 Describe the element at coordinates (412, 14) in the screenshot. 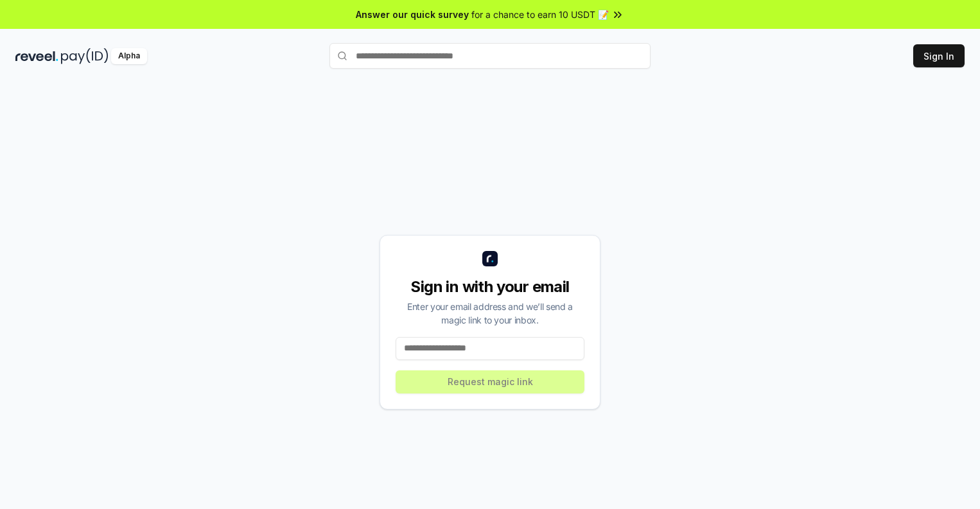

I see `span: Answer our quick survey` at that location.